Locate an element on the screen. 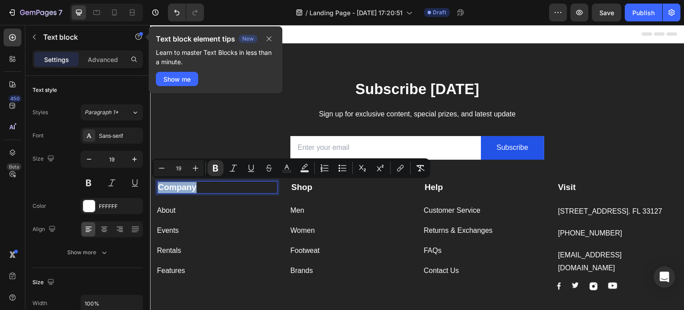  div: About is located at coordinates (16, 185).